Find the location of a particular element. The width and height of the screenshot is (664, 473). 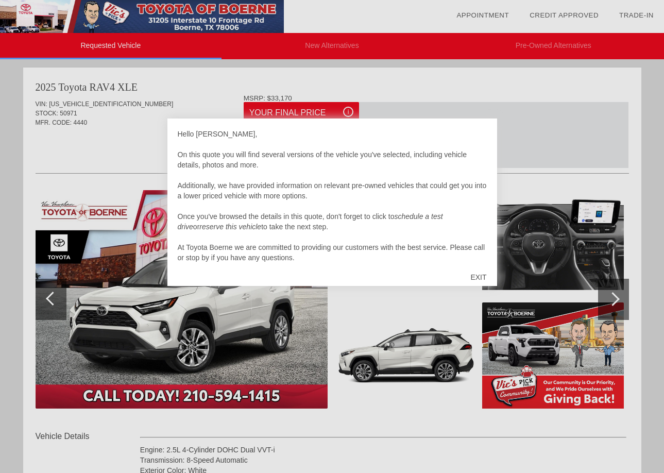

em: schedule a test drive is located at coordinates (310, 222).